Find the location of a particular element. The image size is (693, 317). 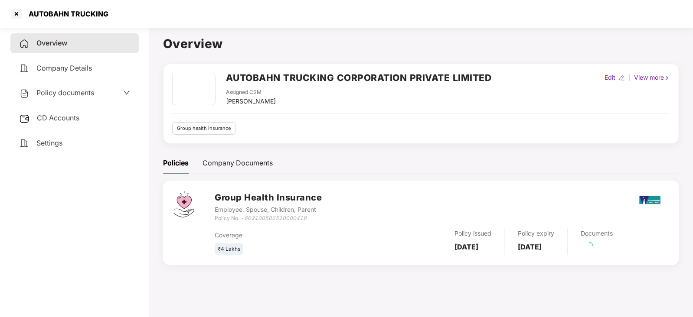

span: loading is located at coordinates (589, 246).